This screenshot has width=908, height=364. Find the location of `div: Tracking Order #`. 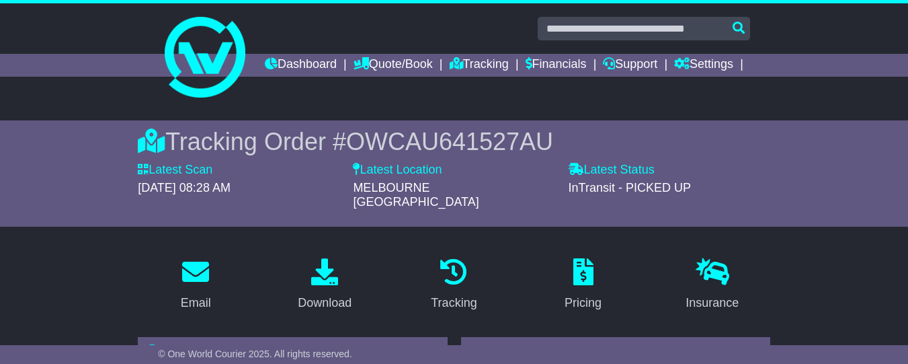

div: Tracking Order # is located at coordinates (454, 141).